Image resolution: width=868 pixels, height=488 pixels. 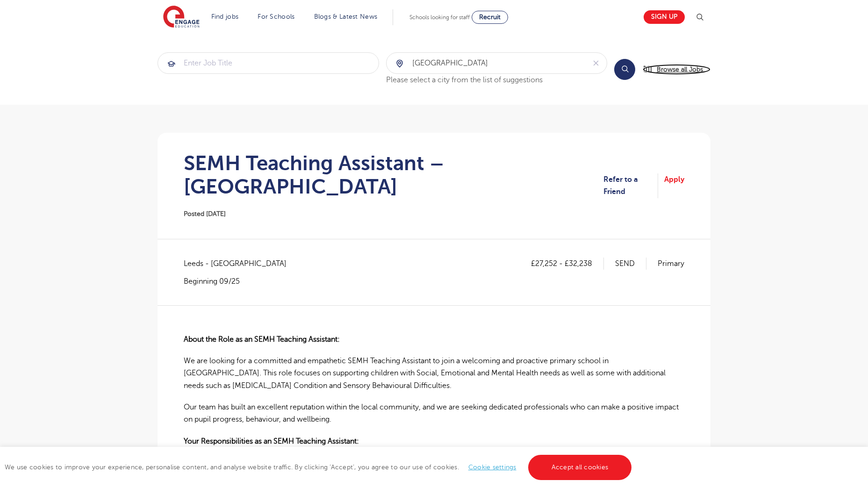 I want to click on strong: Your Responsibilities as an SEMH Teaching Assistant:, so click(x=271, y=441).